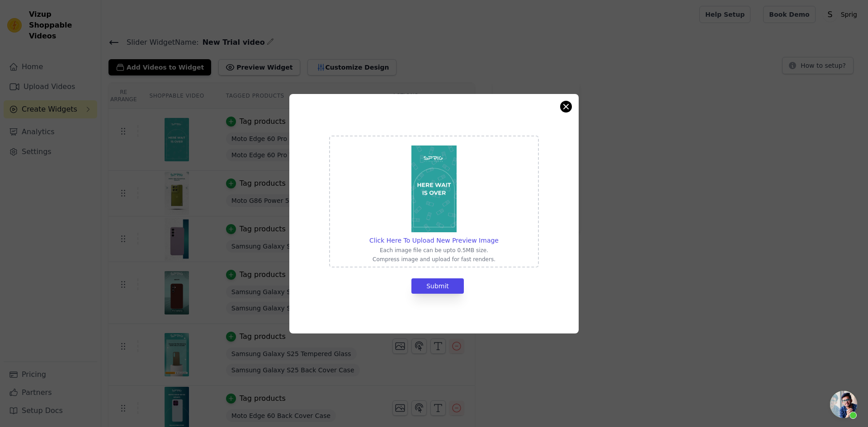  Describe the element at coordinates (438, 286) in the screenshot. I see `button: Submit` at that location.